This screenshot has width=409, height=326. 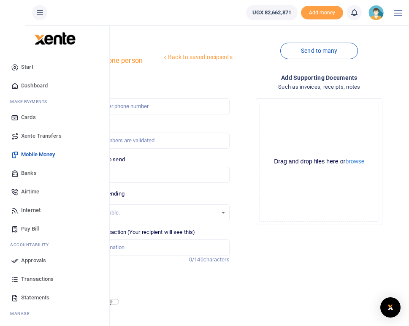 What do you see at coordinates (22, 313) in the screenshot?
I see `span: anage` at bounding box center [22, 313].